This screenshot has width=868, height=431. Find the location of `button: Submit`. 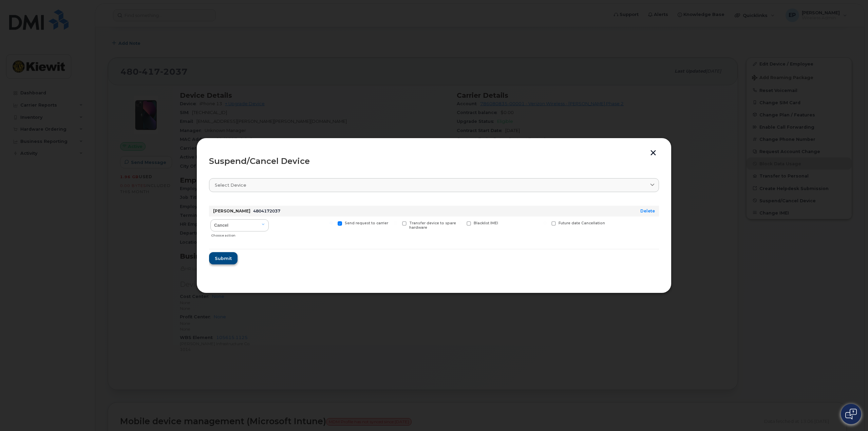

button: Submit is located at coordinates (223, 258).